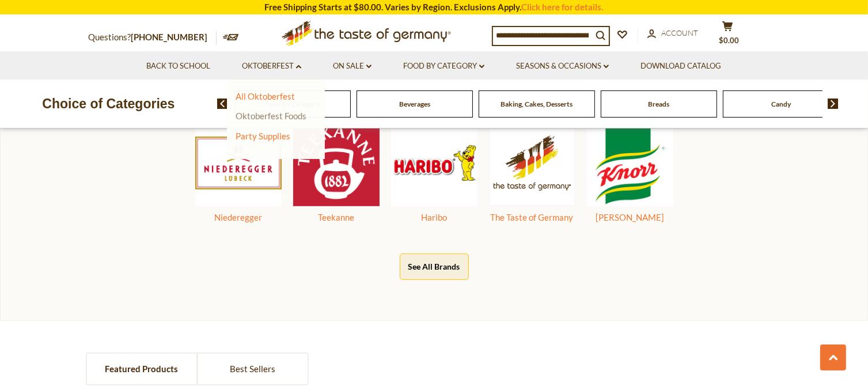 This screenshot has width=868, height=386. What do you see at coordinates (253, 369) in the screenshot?
I see `a: Best Sellers` at bounding box center [253, 369].